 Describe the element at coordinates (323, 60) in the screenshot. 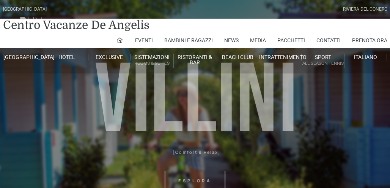

I see `a: SportAll Season Tennis` at that location.